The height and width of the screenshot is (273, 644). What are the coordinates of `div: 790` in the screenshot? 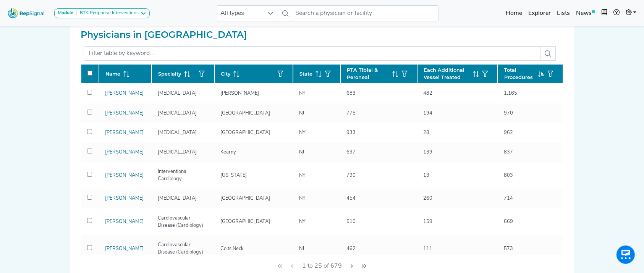 It's located at (352, 175).